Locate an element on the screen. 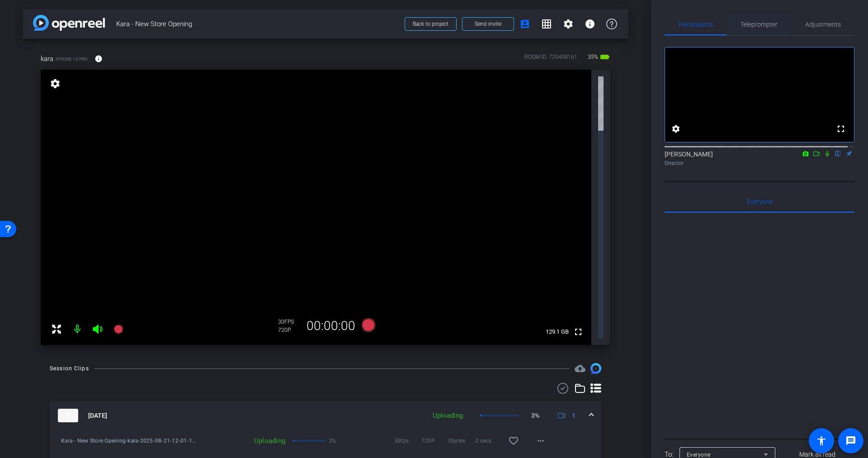  span: Back to project is located at coordinates (431, 24).